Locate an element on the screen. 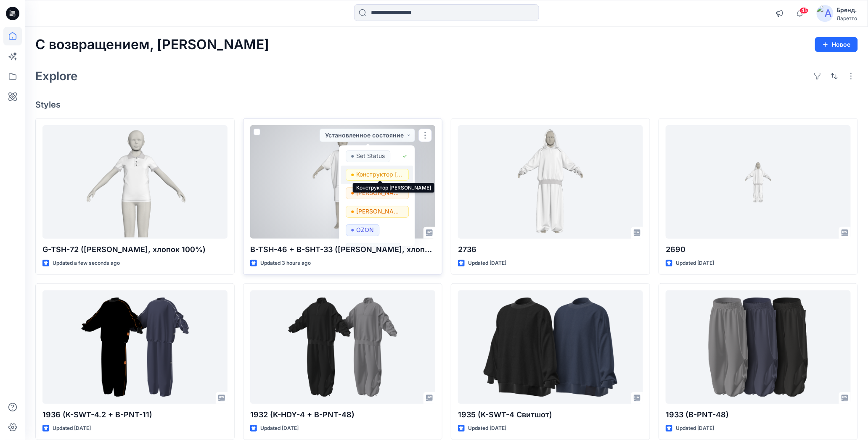 The height and width of the screenshot is (440, 868). a: 2736 is located at coordinates (550, 182).